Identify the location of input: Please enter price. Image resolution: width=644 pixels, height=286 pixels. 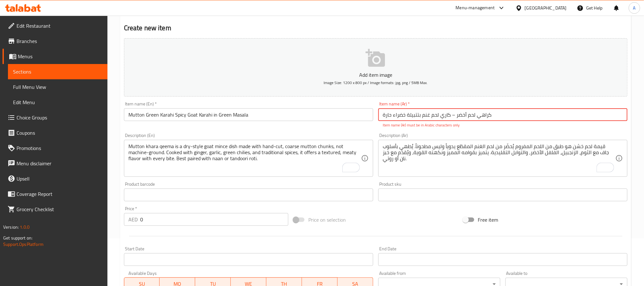
(214, 219).